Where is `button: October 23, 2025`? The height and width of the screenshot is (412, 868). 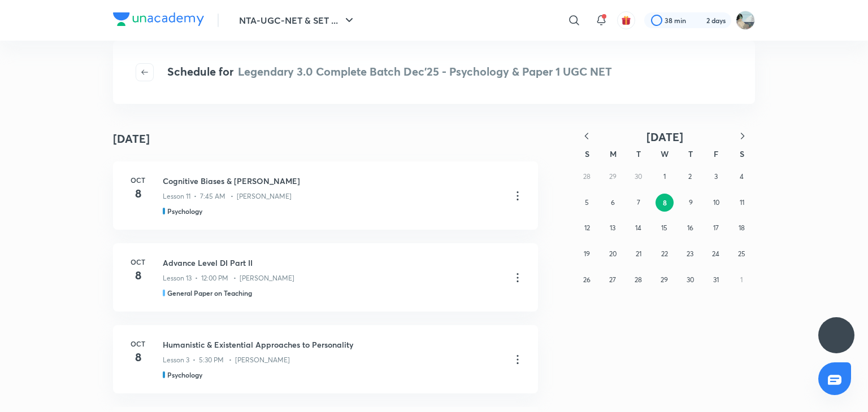 button: October 23, 2025 is located at coordinates (690, 254).